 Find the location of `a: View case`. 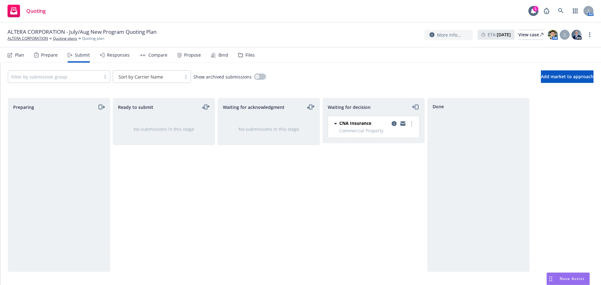

a: View case is located at coordinates (531, 35).